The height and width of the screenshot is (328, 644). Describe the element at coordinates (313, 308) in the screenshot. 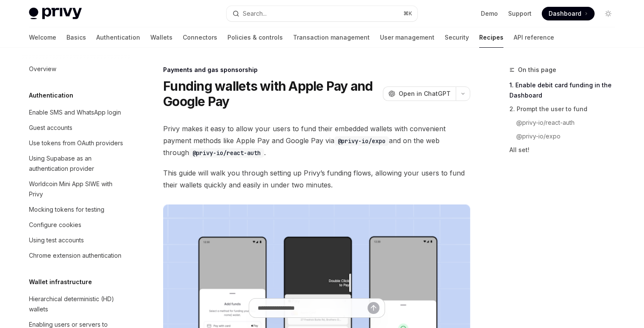

I see `input: Ask a question...` at that location.